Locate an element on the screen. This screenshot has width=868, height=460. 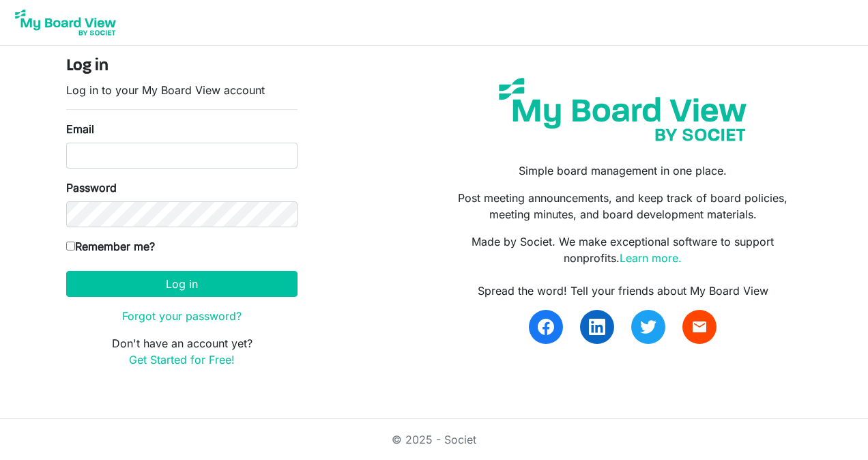
label: Password is located at coordinates (91, 187).